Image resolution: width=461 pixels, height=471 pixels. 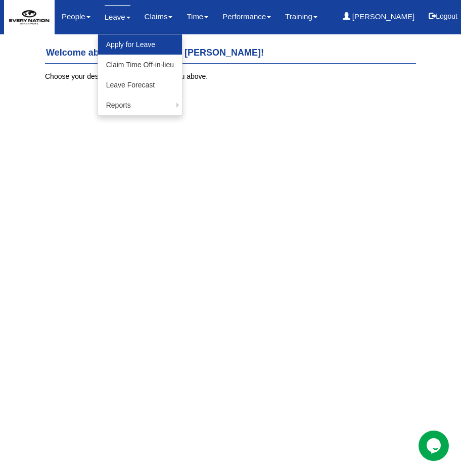 What do you see at coordinates (247, 17) in the screenshot?
I see `a: Performance` at bounding box center [247, 17].